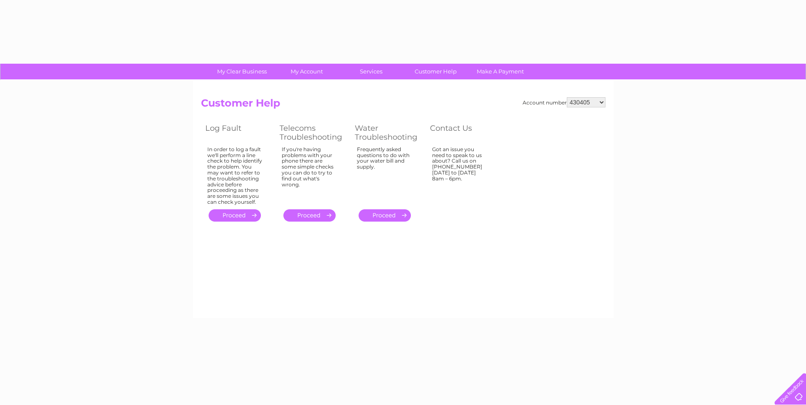 The image size is (806, 405). Describe the element at coordinates (238, 133) in the screenshot. I see `th: Log Fault` at that location.